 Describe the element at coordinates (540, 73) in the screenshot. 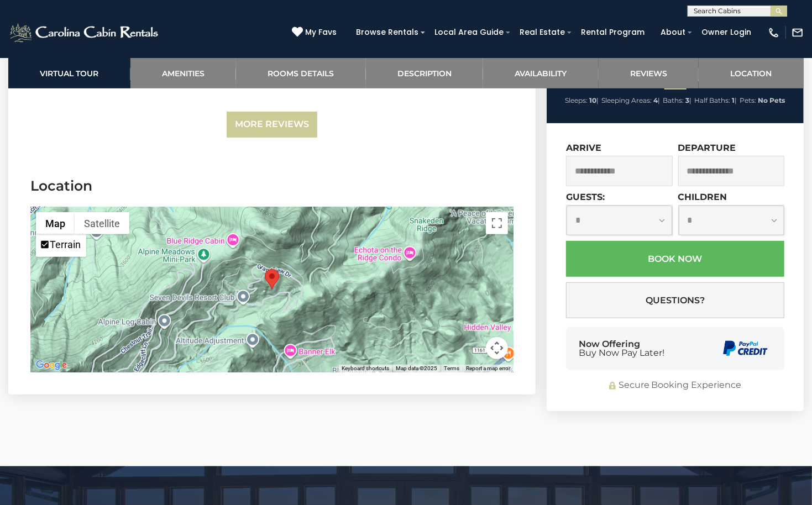

I see `a: Availability` at that location.